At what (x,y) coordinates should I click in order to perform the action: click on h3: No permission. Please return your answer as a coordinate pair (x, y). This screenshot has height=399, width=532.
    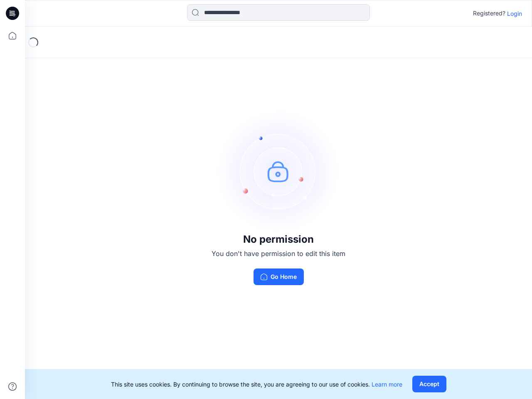
    Looking at the image, I should click on (278, 240).